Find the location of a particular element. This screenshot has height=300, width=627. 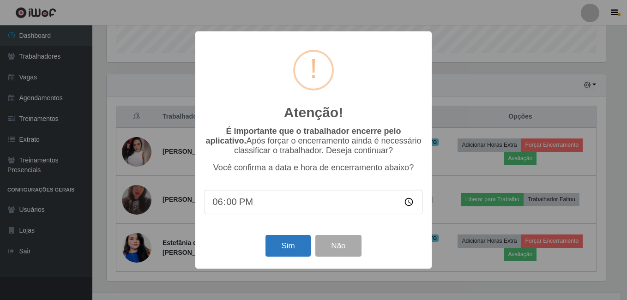

p: Após forçar o encerramento ainda é necessário classificar o trabalhador. Deseja continuar? is located at coordinates (314, 141).